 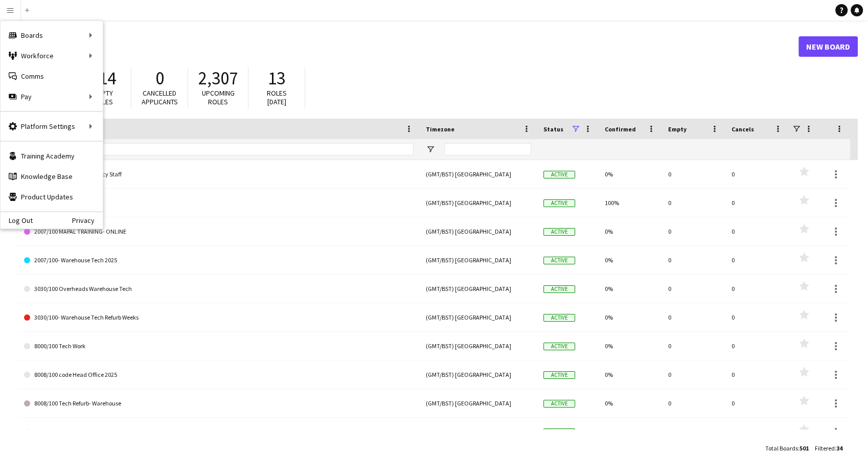 What do you see at coordinates (51, 126) in the screenshot?
I see `div: Platform Settings` at bounding box center [51, 126].